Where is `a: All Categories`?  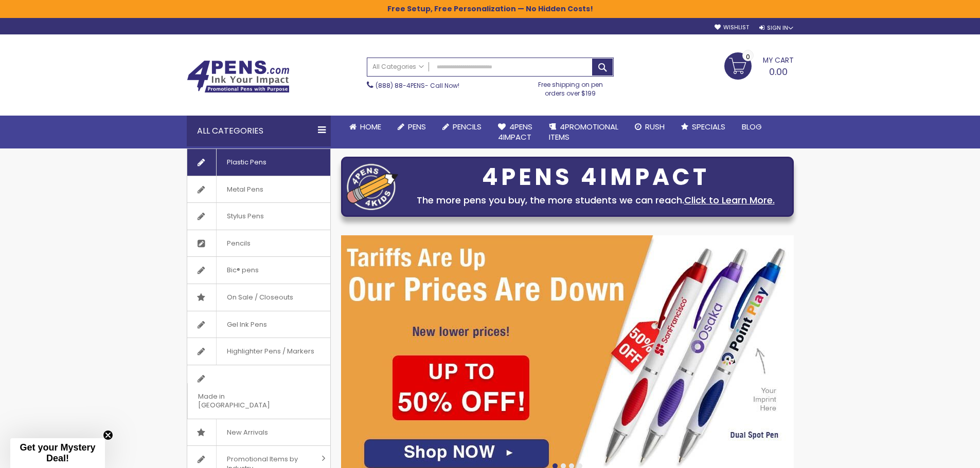
a: All Categories is located at coordinates (398, 67).